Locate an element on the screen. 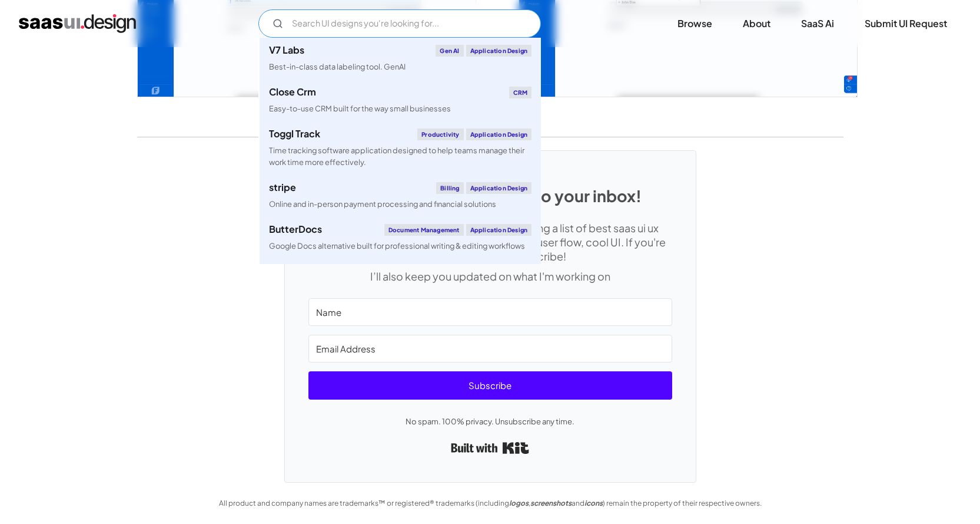 Image resolution: width=980 pixels, height=524 pixels. a: Submit UI Request is located at coordinates (906, 24).